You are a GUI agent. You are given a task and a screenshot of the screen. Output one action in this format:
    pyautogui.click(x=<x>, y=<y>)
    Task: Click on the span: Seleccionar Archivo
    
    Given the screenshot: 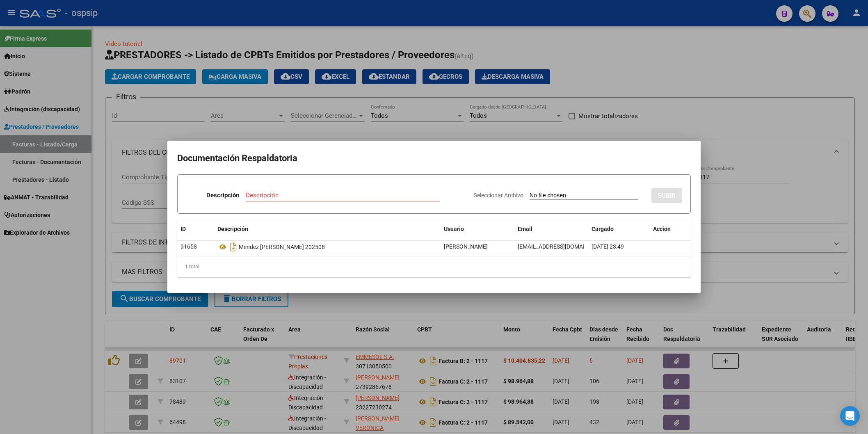 What is the action you would take?
    pyautogui.click(x=499, y=195)
    